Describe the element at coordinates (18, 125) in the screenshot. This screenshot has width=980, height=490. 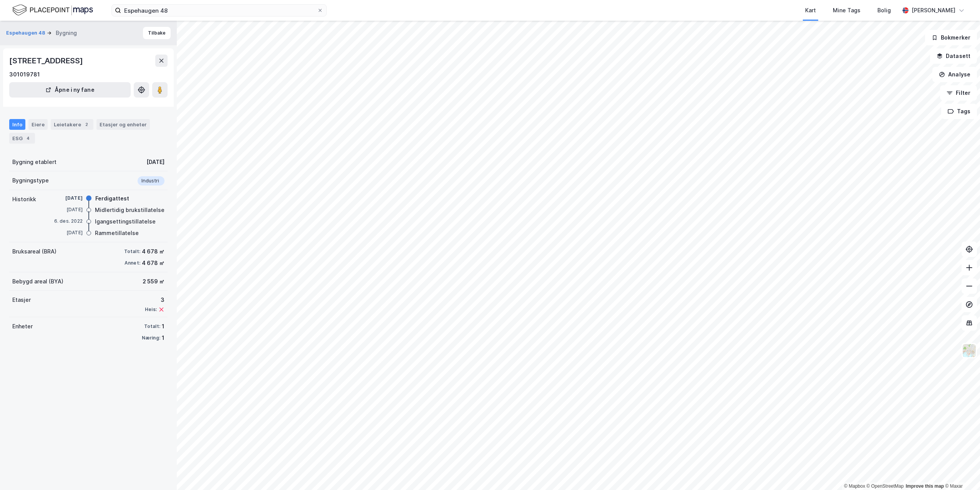
I see `div: Info` at that location.